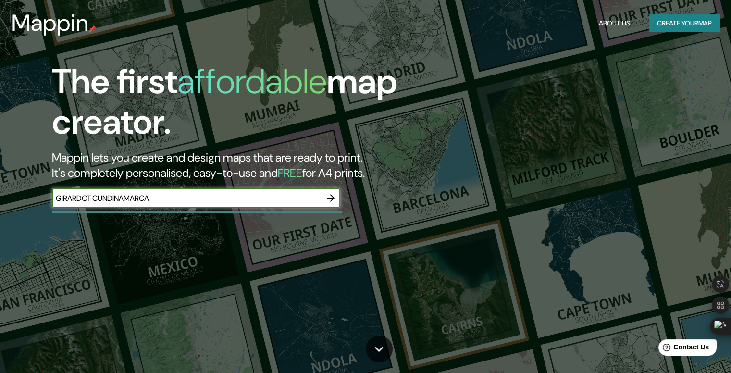 This screenshot has height=373, width=731. I want to click on input: Choose your favourite place, so click(186, 198).